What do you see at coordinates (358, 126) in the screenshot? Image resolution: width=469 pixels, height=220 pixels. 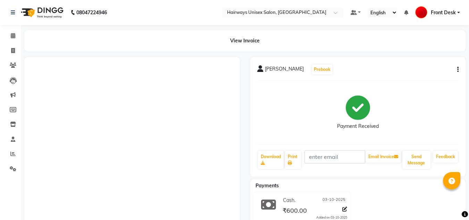 I see `div: Payment Received` at bounding box center [358, 126].